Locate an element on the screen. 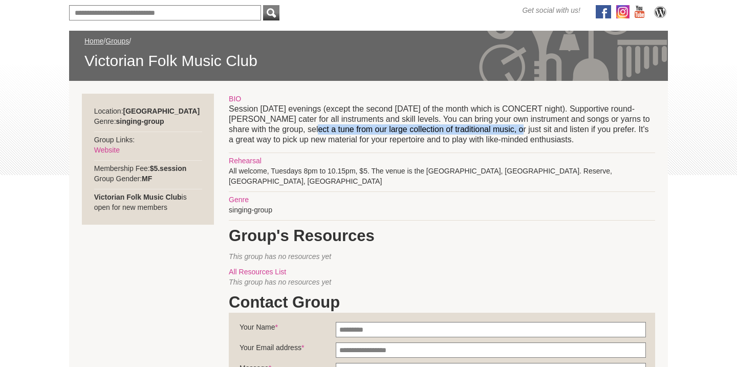  h1: Contact Group is located at coordinates (442, 302).